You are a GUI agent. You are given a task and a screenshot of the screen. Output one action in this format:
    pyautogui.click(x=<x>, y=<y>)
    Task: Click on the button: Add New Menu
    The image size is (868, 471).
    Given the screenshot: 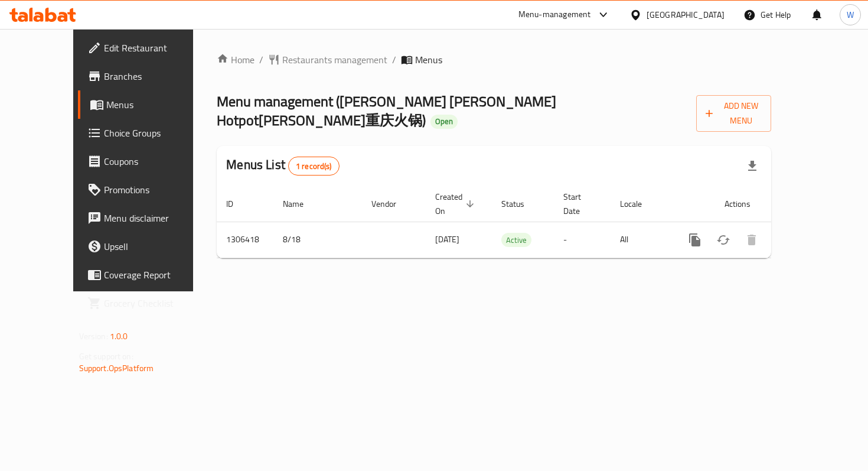 What is the action you would take?
    pyautogui.click(x=734, y=114)
    